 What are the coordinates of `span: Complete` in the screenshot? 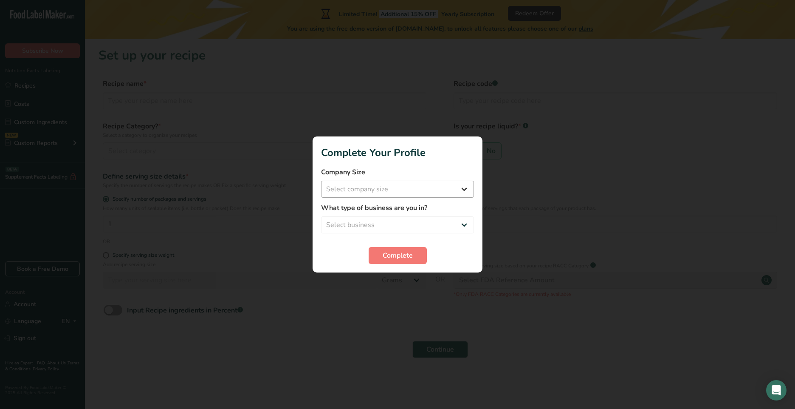 It's located at (398, 255).